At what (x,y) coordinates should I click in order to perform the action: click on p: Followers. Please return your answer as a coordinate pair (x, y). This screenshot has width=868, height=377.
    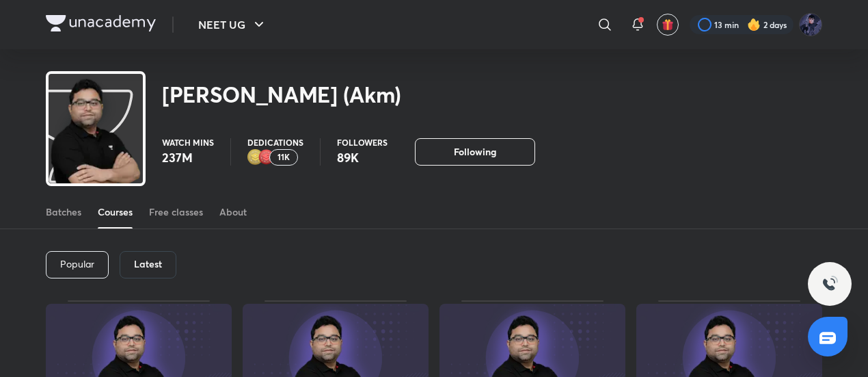
    Looking at the image, I should click on (363, 142).